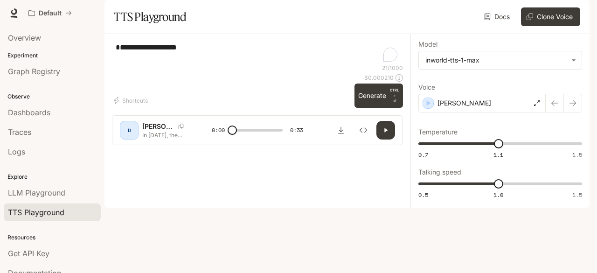 The width and height of the screenshot is (597, 273). What do you see at coordinates (392, 68) in the screenshot?
I see `p: 21 / 1000` at bounding box center [392, 68].